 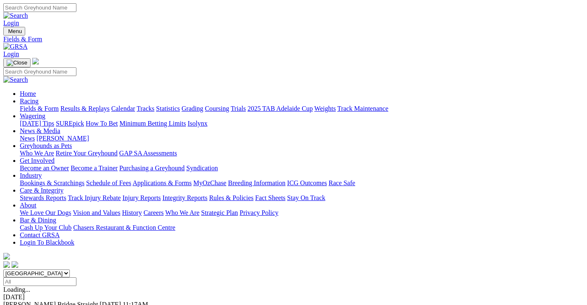 What do you see at coordinates (141, 197) in the screenshot?
I see `a: Injury Reports` at bounding box center [141, 197].